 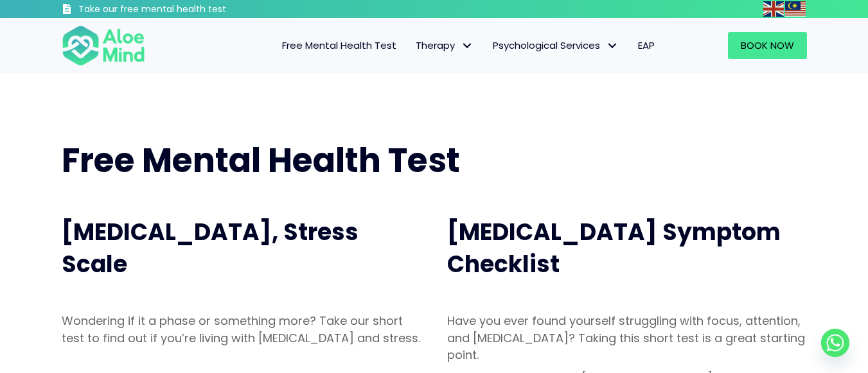 What do you see at coordinates (646, 46) in the screenshot?
I see `a: EAP` at bounding box center [646, 46].